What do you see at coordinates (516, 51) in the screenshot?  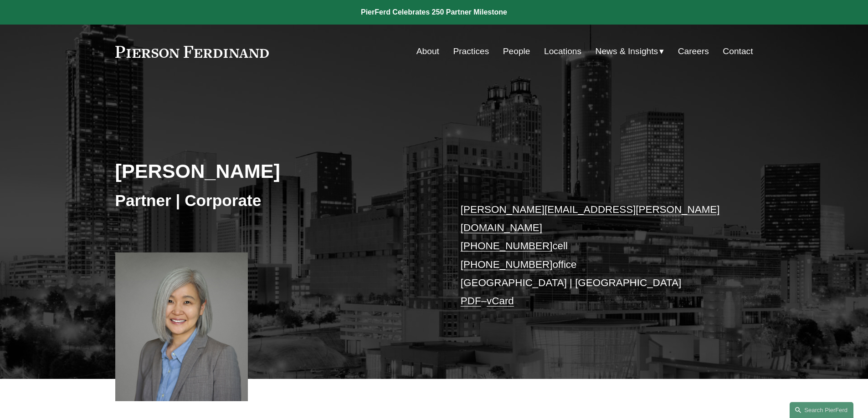 I see `a: People` at bounding box center [516, 51].